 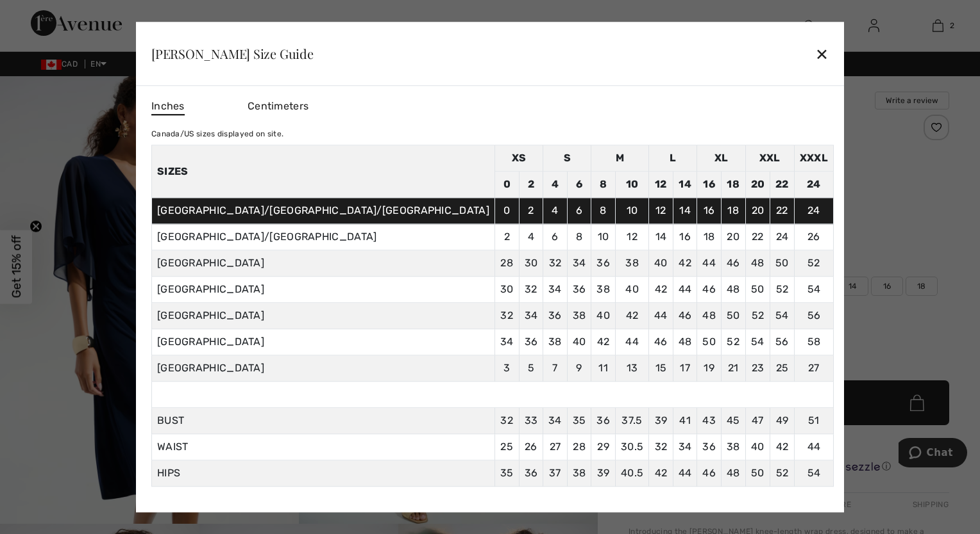 What do you see at coordinates (507, 263) in the screenshot?
I see `td: 28` at bounding box center [507, 263].